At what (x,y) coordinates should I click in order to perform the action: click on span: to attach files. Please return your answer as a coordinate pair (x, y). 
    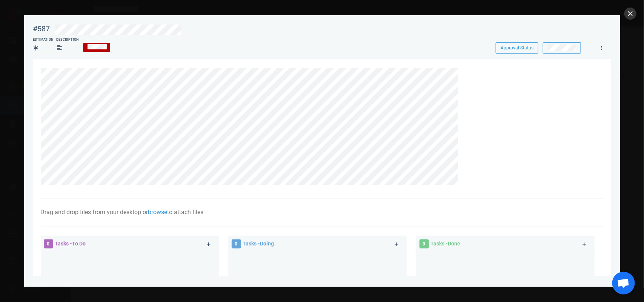
    Looking at the image, I should click on (185, 212).